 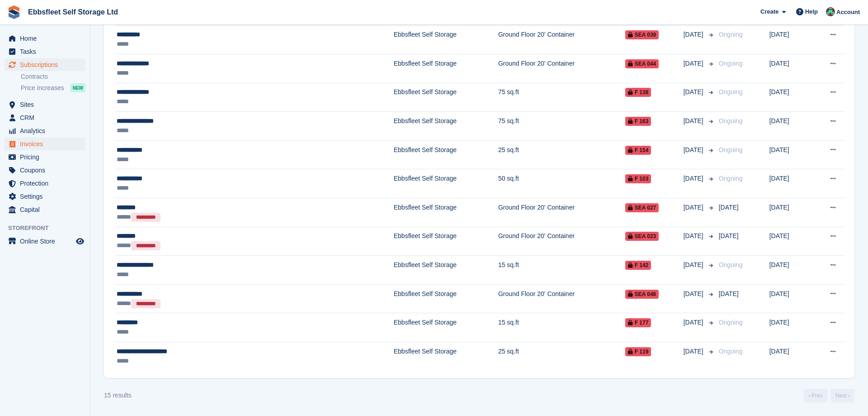 What do you see at coordinates (47, 52) in the screenshot?
I see `span: Tasks` at bounding box center [47, 52].